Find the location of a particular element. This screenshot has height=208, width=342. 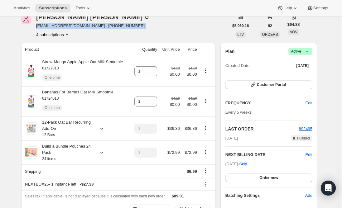

span: Active is located at coordinates (300, 51).